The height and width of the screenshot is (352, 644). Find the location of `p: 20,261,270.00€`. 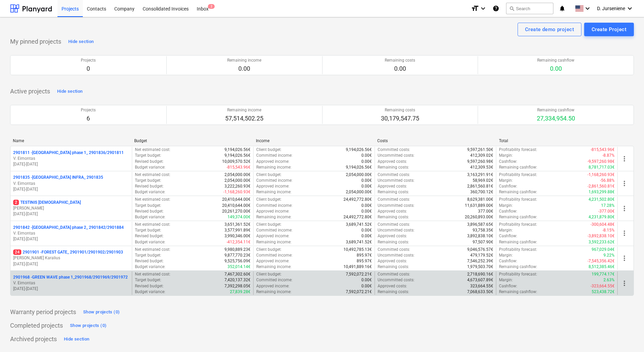

p: 20,261,270.00€ is located at coordinates (237, 211).